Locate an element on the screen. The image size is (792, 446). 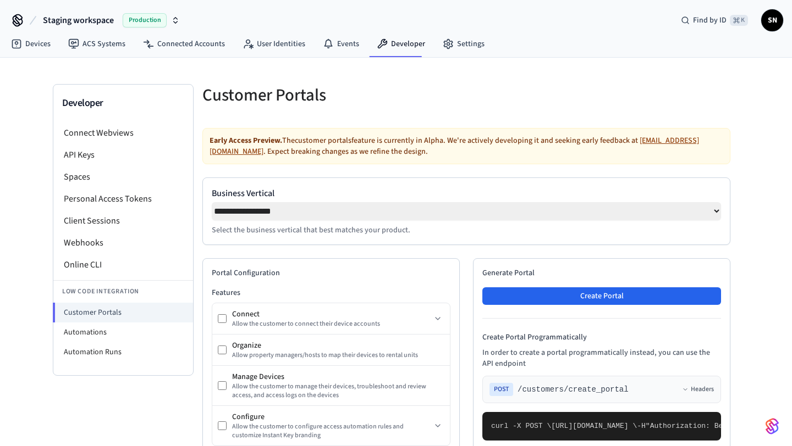
h5: Customer Portals is located at coordinates (331, 95).